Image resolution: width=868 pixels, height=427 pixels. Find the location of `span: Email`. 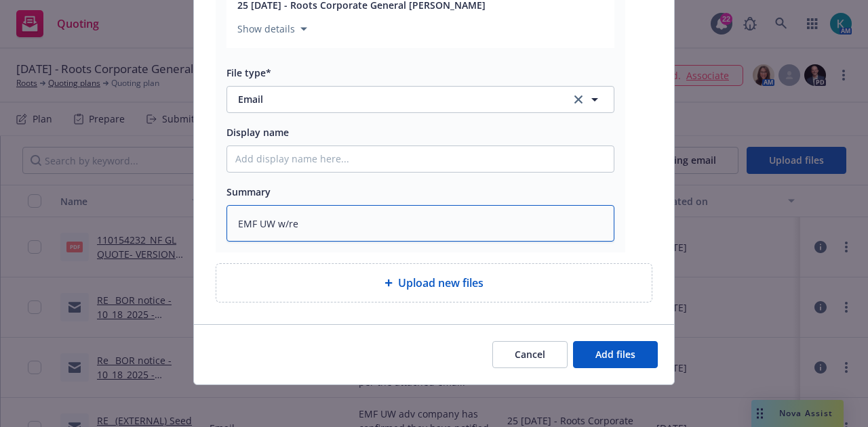

span: Email is located at coordinates (395, 99).